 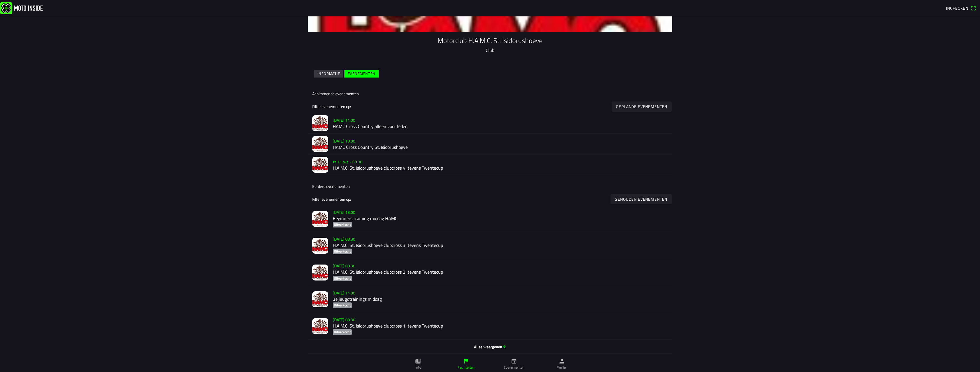 I want to click on a: Incheckenqr scanner, so click(x=961, y=8).